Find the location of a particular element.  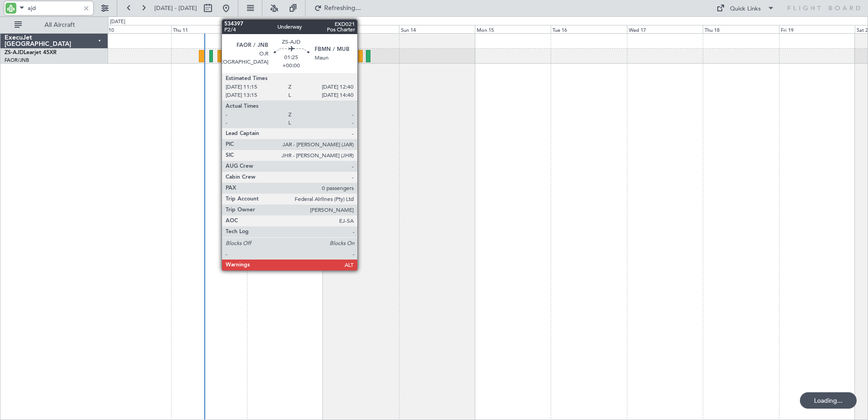

div: Loading... is located at coordinates (828, 400).